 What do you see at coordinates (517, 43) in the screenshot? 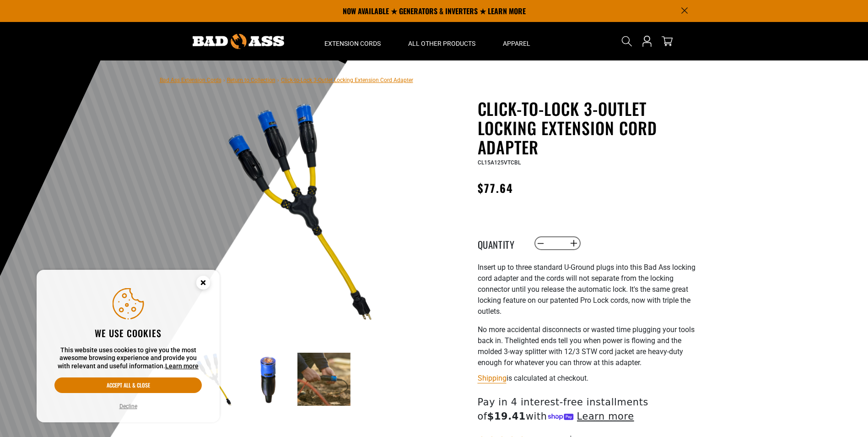
I see `span: Apparel` at bounding box center [517, 43].